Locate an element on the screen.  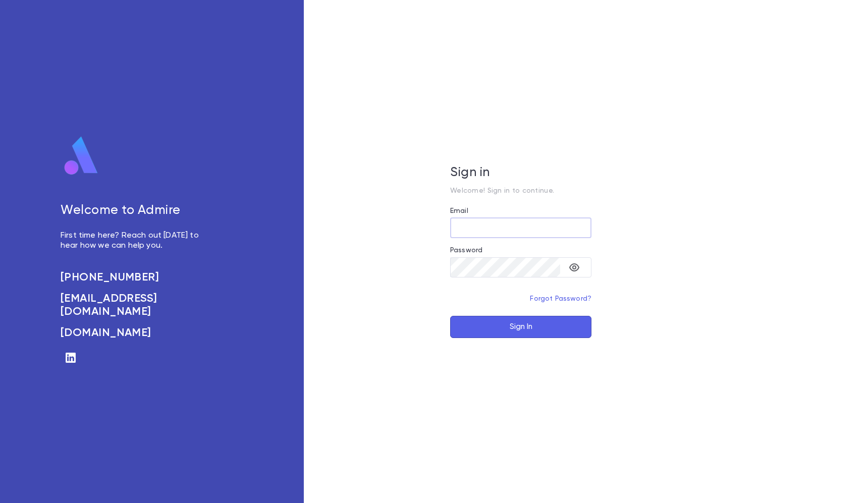
img: logo is located at coordinates (81, 156).